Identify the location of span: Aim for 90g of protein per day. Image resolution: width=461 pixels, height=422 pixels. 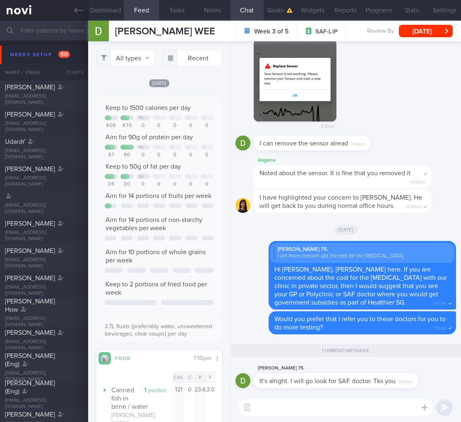
(149, 137).